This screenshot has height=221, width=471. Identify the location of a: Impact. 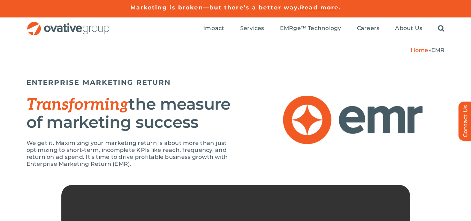
(214, 29).